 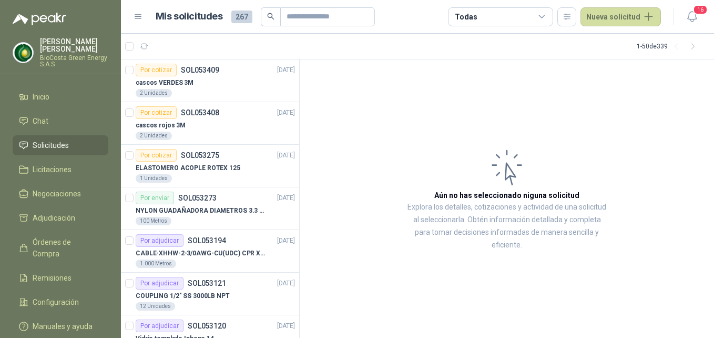 What do you see at coordinates (200, 113) in the screenshot?
I see `p: SOL053408` at bounding box center [200, 113].